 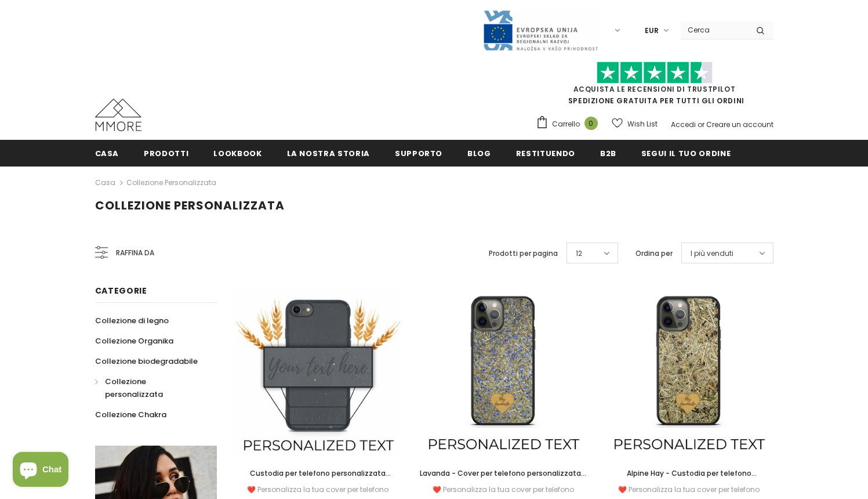 What do you see at coordinates (712, 253) in the screenshot?
I see `span: I più venduti` at bounding box center [712, 253].